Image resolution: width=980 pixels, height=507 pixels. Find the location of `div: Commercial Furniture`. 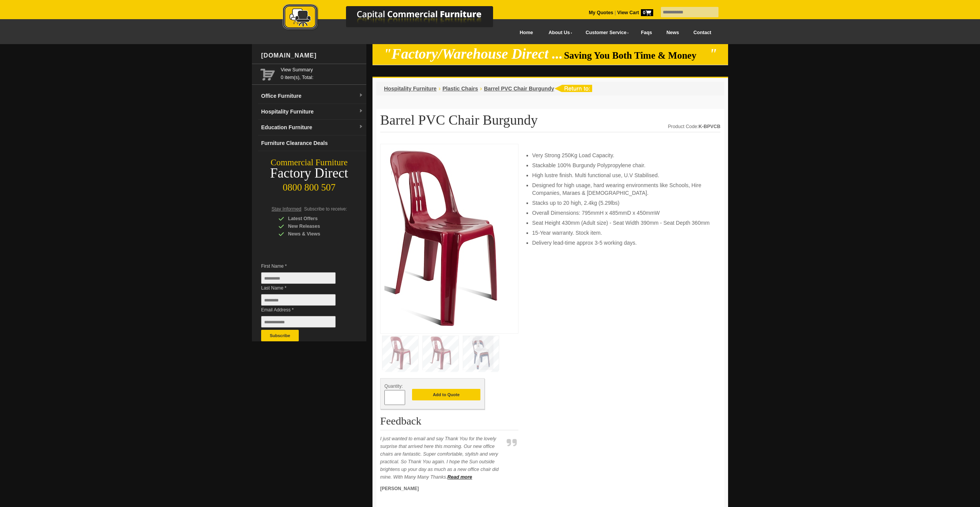

div: Commercial Furniture is located at coordinates (309, 163).